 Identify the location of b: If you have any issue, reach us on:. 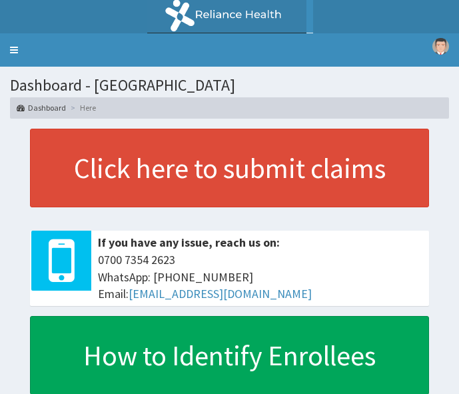
(189, 242).